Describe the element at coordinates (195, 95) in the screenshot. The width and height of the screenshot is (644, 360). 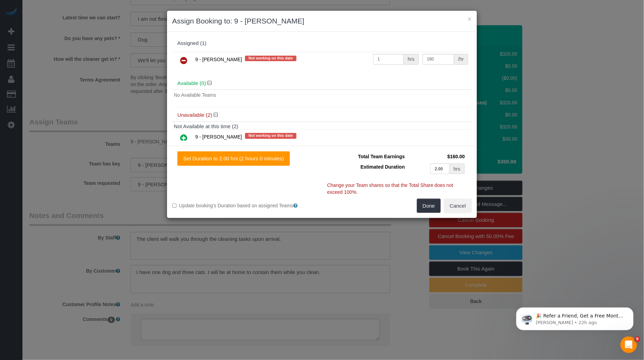
I see `span: No Available Teams` at that location.